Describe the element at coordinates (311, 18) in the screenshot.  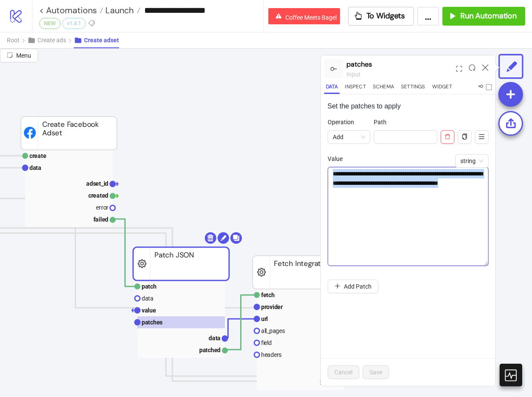
I see `span: Coffee Meets Bagel` at that location.